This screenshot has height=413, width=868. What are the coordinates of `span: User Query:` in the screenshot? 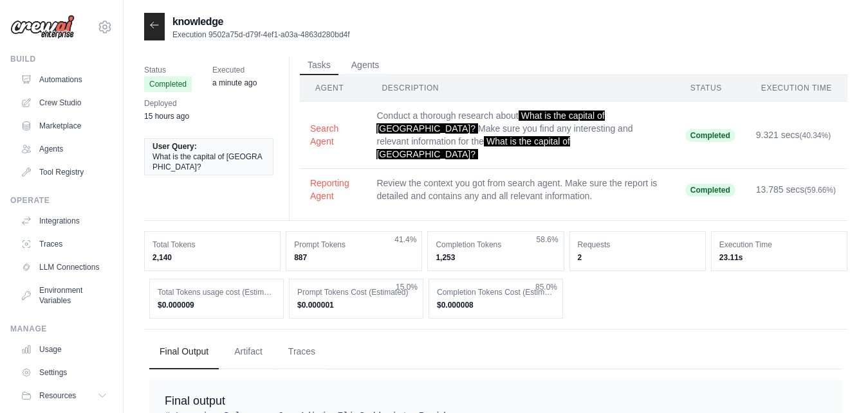 It's located at (174, 147).